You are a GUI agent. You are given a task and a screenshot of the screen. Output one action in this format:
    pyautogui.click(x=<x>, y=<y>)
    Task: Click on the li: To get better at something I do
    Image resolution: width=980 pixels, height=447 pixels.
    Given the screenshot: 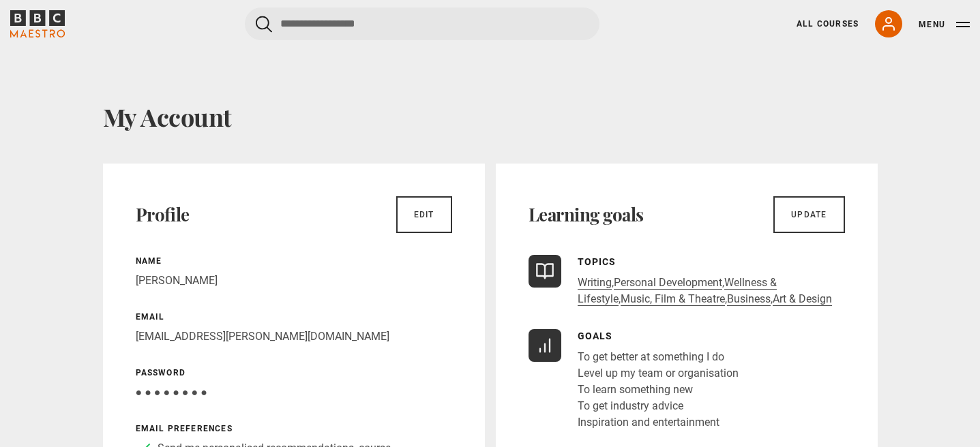 What is the action you would take?
    pyautogui.click(x=658, y=357)
    